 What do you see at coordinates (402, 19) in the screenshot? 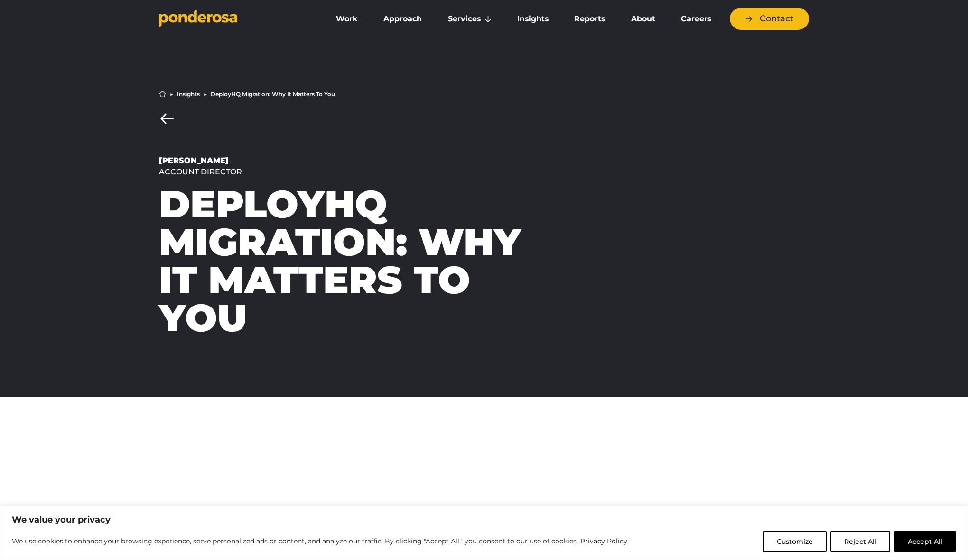
I see `a: Approach` at bounding box center [402, 19].